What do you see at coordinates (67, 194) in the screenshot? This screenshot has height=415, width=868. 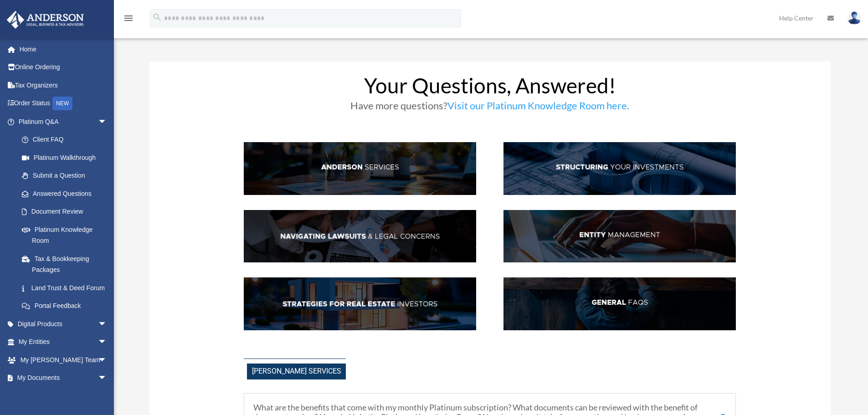 I see `a: Answered Questions` at bounding box center [67, 194].